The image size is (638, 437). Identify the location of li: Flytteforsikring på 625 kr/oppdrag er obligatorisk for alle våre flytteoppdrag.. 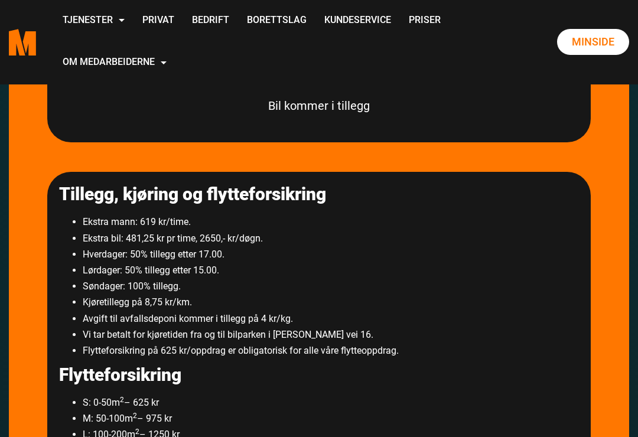
(331, 350).